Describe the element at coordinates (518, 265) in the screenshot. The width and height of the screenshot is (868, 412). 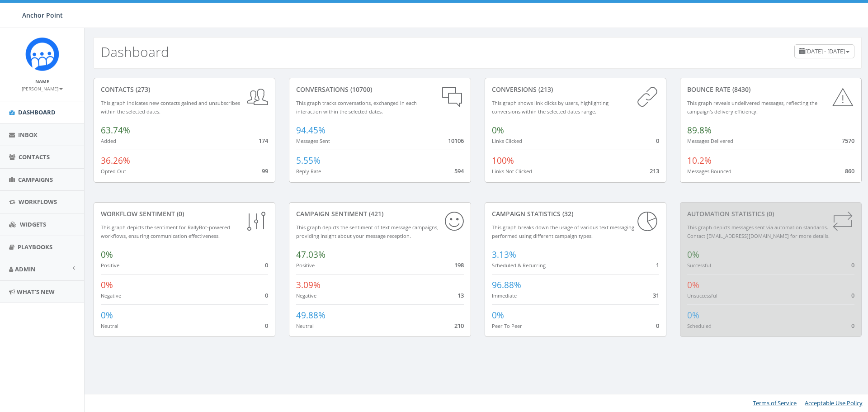
I see `small: Scheduled & Recurring` at that location.